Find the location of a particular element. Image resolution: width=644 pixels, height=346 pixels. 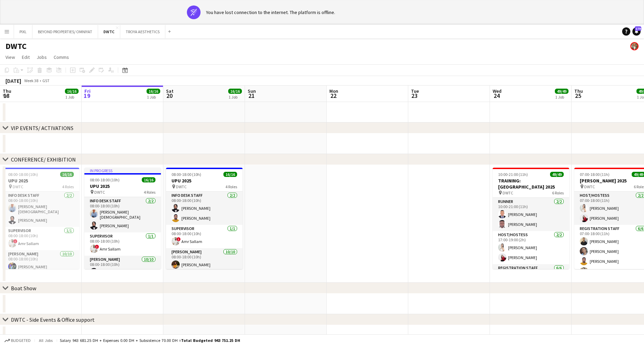

a: Edit is located at coordinates (26, 57).